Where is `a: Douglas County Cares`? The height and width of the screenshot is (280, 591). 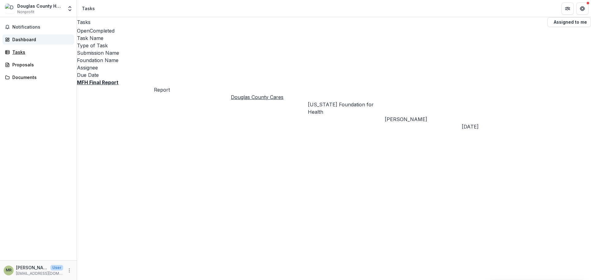
a: Douglas County Cares is located at coordinates (257, 97).